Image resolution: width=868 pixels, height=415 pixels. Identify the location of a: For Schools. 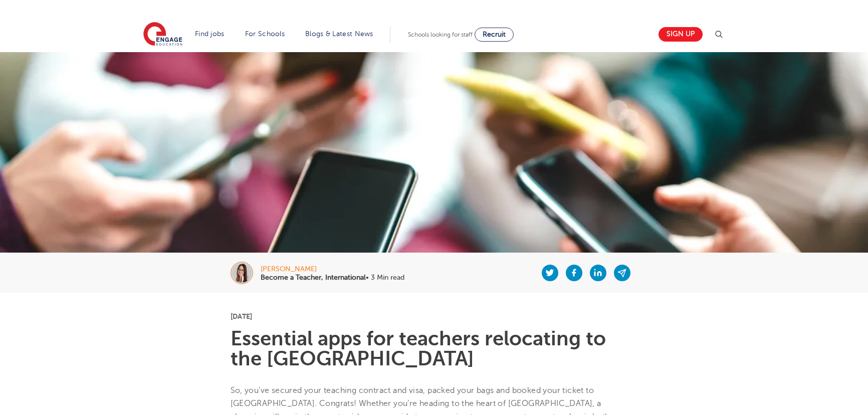
(265, 34).